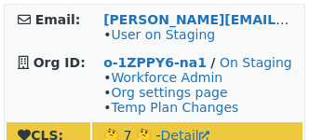 The image size is (309, 140). What do you see at coordinates (58, 20) in the screenshot?
I see `strong: Email:` at bounding box center [58, 20].